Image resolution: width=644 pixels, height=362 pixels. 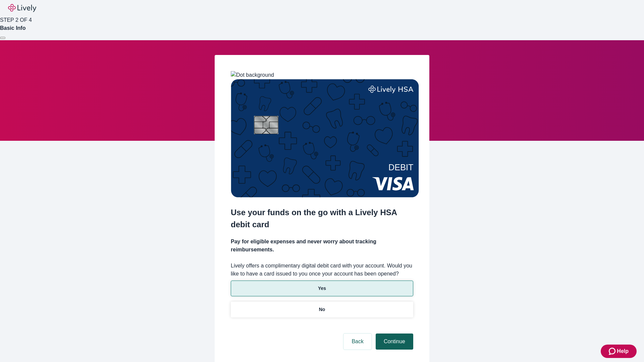 What do you see at coordinates (358, 342) in the screenshot?
I see `button: Back` at bounding box center [358, 342].